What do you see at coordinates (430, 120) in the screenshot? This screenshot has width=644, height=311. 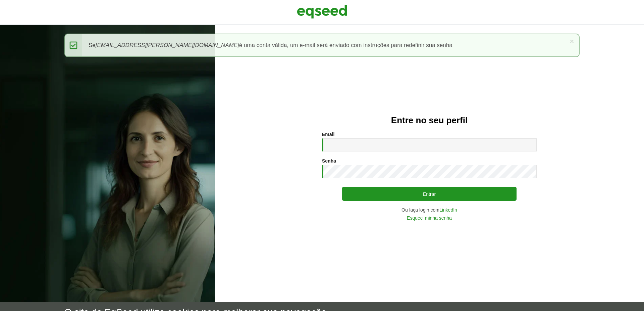 I see `h2: Entre no seu perfil` at bounding box center [430, 120].